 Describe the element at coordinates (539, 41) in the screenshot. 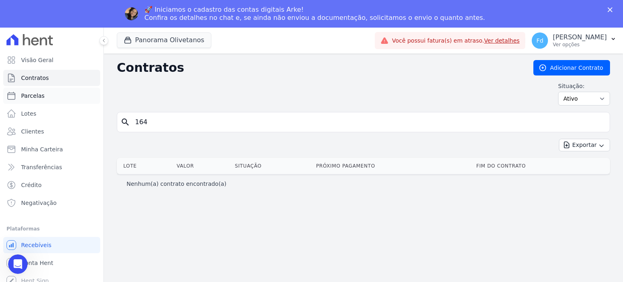

I see `span: Fd` at that location.